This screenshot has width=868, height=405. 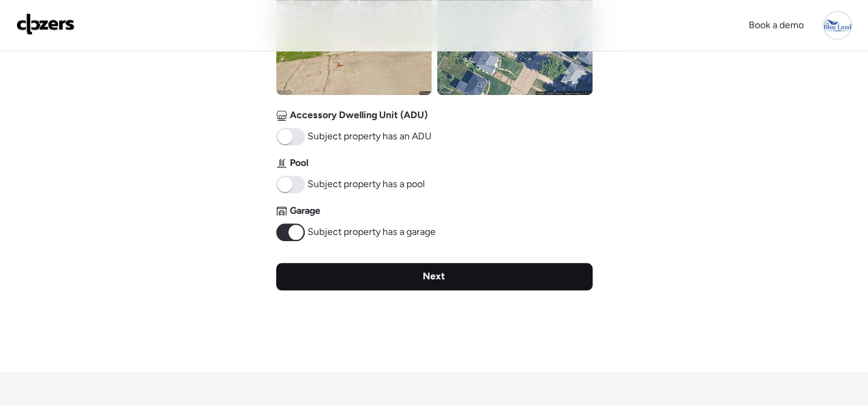 I want to click on img: Logo, so click(x=46, y=24).